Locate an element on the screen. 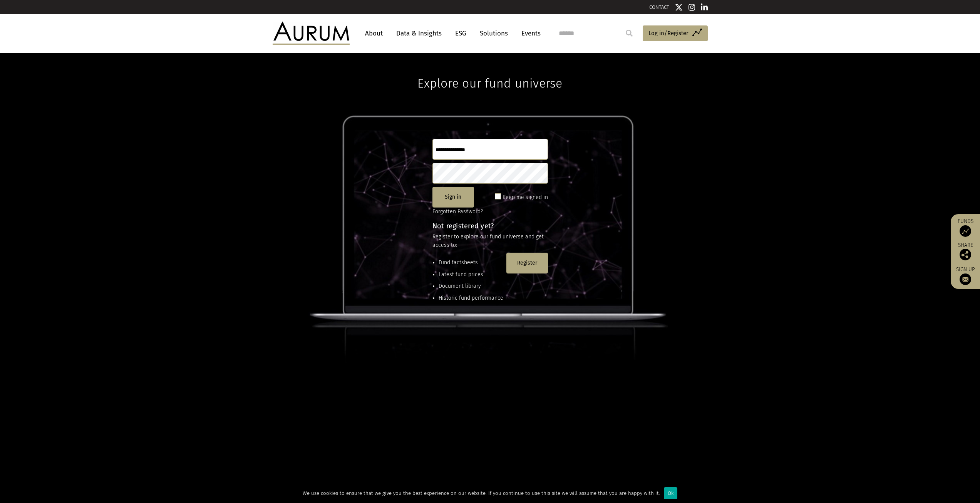 The image size is (980, 503). button: Sign in is located at coordinates (454, 197).